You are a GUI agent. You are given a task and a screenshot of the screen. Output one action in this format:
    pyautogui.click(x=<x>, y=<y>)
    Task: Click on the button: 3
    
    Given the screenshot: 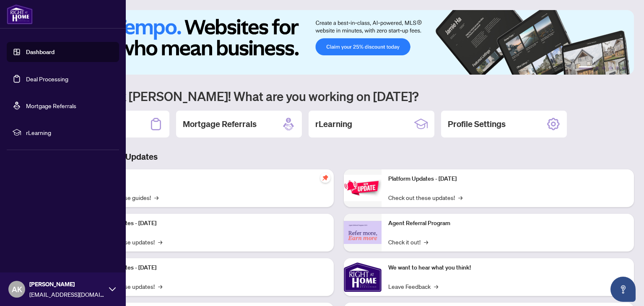 What is the action you would take?
    pyautogui.click(x=604, y=68)
    